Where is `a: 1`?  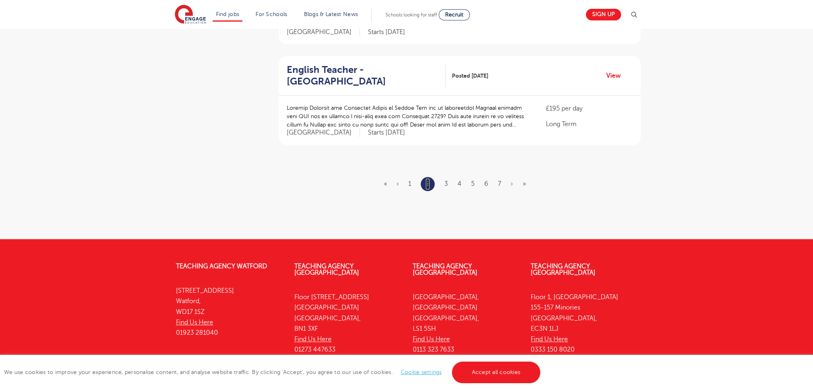 a: 1 is located at coordinates (410, 184).